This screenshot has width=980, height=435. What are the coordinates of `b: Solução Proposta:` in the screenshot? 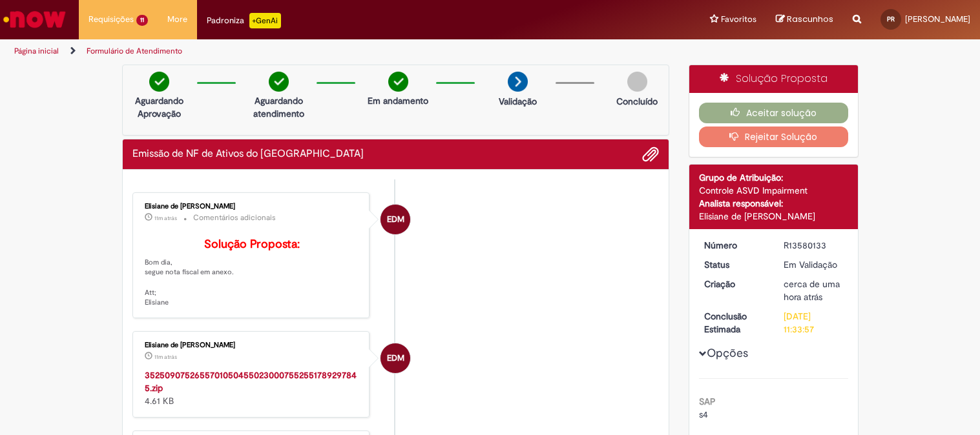 It's located at (252, 244).